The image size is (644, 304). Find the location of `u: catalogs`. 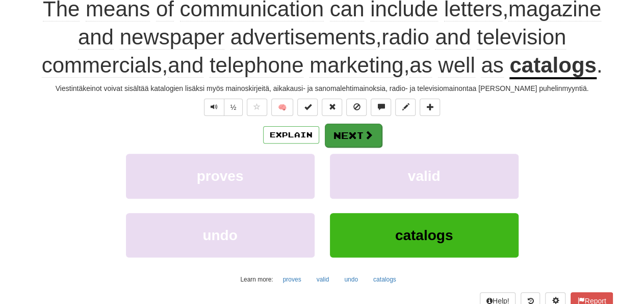

u: catalogs is located at coordinates (553, 66).